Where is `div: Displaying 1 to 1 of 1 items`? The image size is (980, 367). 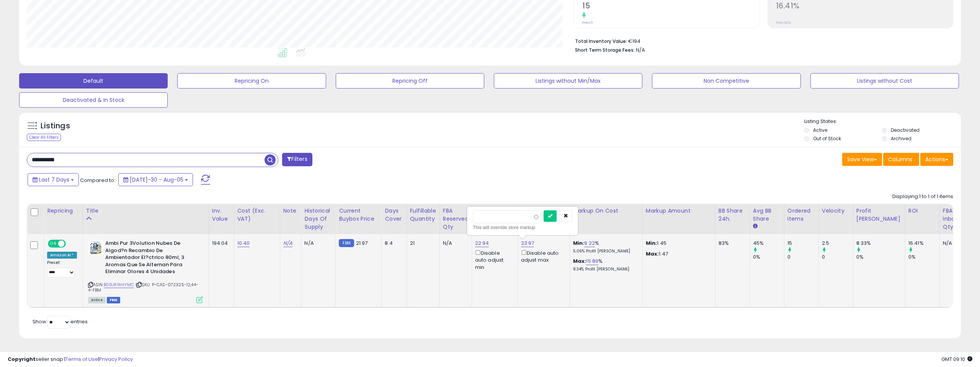
div: Displaying 1 to 1 of 1 items is located at coordinates (923, 196).